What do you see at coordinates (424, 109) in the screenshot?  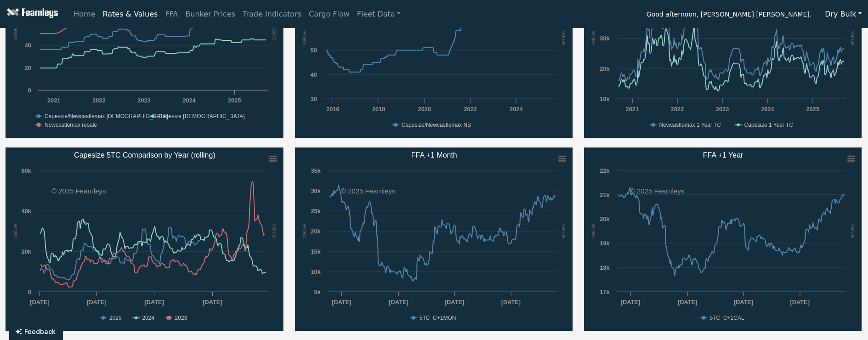 I see `text: 2020` at bounding box center [424, 109].